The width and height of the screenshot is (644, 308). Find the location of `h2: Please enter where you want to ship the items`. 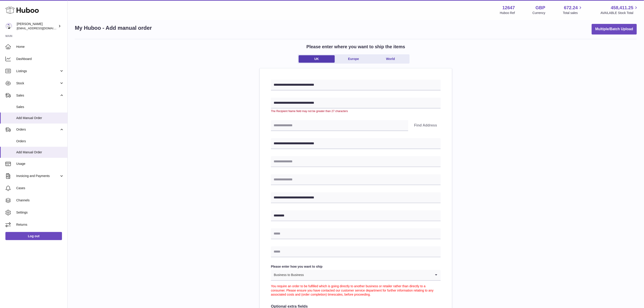

h2: Please enter where you want to ship the items is located at coordinates (356, 47).